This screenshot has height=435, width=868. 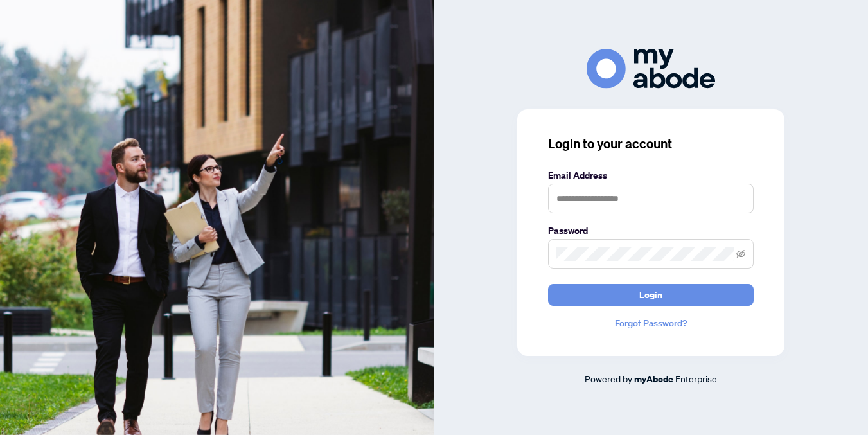 What do you see at coordinates (650, 175) in the screenshot?
I see `label: Email Address` at bounding box center [650, 175].